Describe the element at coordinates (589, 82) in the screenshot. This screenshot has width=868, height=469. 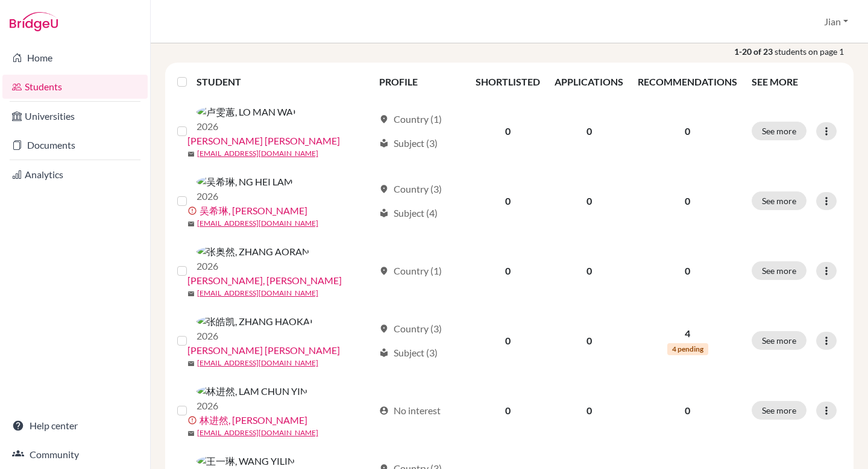
I see `th: APPLICATIONS` at that location.